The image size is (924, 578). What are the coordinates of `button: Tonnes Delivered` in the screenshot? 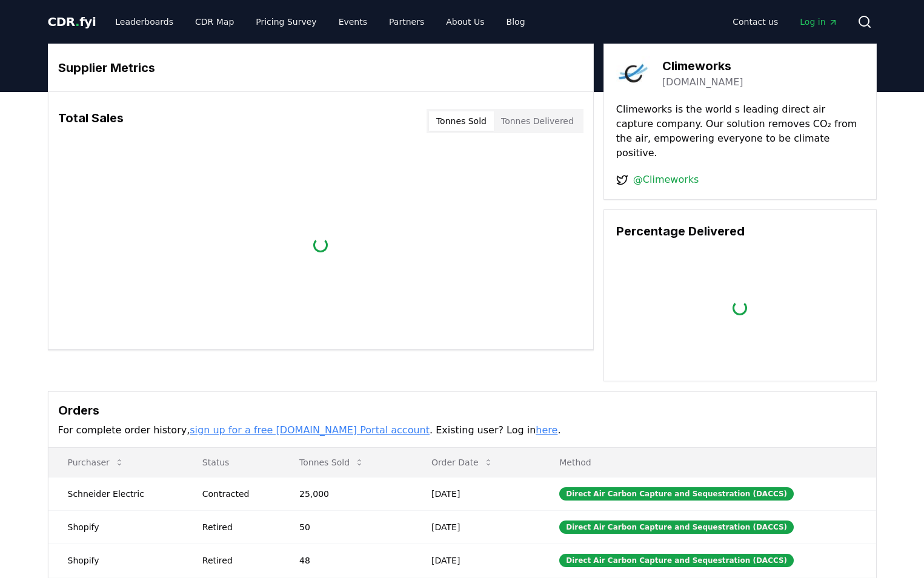 It's located at (538, 121).